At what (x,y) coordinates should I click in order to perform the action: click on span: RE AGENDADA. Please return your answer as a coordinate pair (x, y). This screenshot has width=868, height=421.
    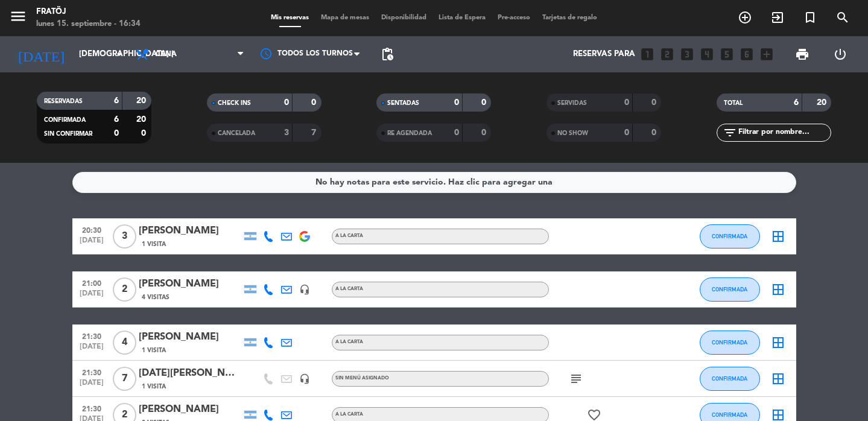
    Looking at the image, I should click on (410, 133).